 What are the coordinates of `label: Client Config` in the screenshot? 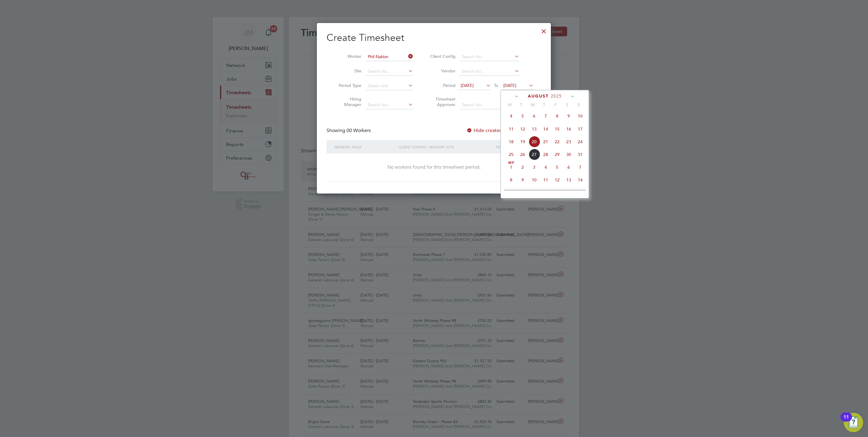 It's located at (442, 57).